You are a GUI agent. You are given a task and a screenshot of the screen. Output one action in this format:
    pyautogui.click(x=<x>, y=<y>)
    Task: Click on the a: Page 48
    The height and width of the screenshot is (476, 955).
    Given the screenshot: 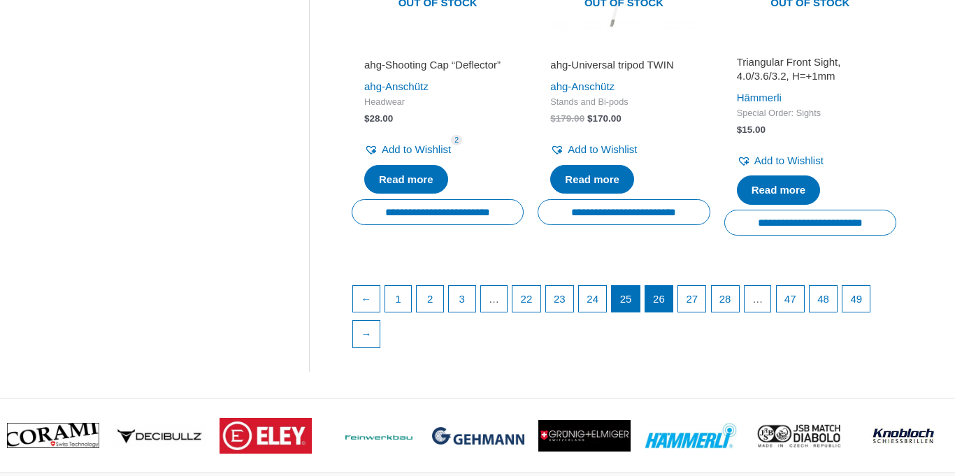 What is the action you would take?
    pyautogui.click(x=823, y=299)
    